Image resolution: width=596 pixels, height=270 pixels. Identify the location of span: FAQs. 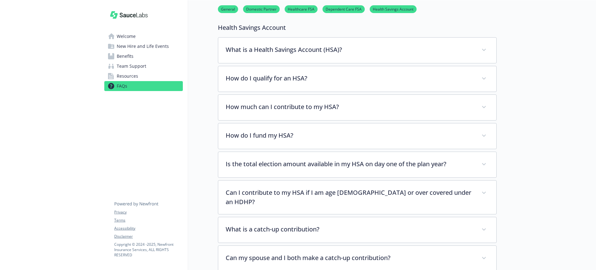
(122, 86).